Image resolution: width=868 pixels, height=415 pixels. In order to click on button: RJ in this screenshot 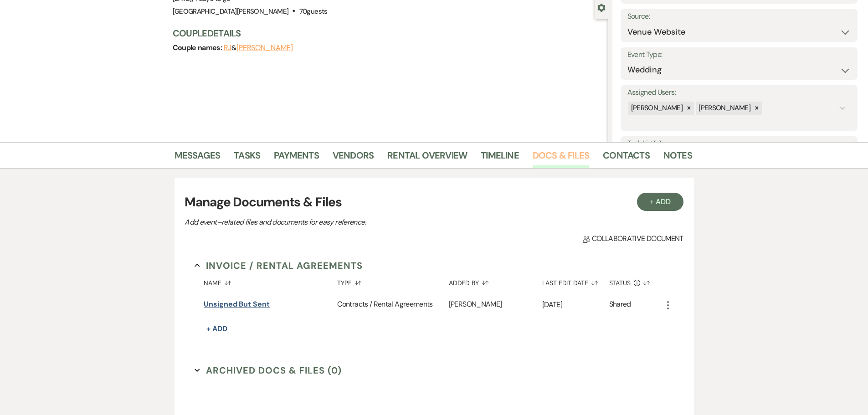, I will do `click(228, 48)`.